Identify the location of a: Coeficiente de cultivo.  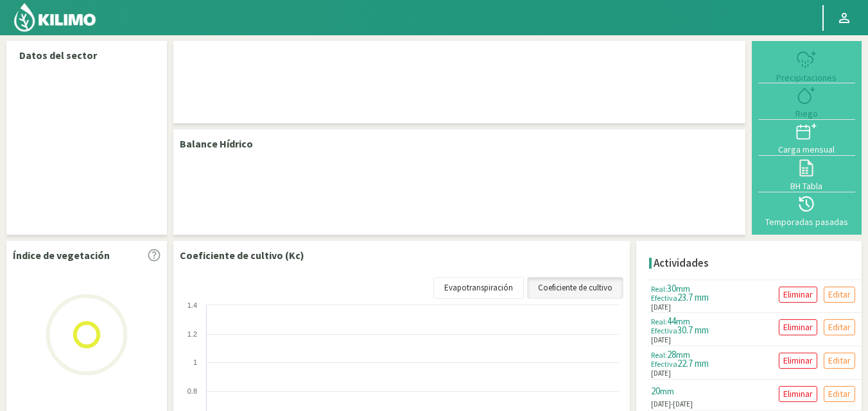
(575, 288).